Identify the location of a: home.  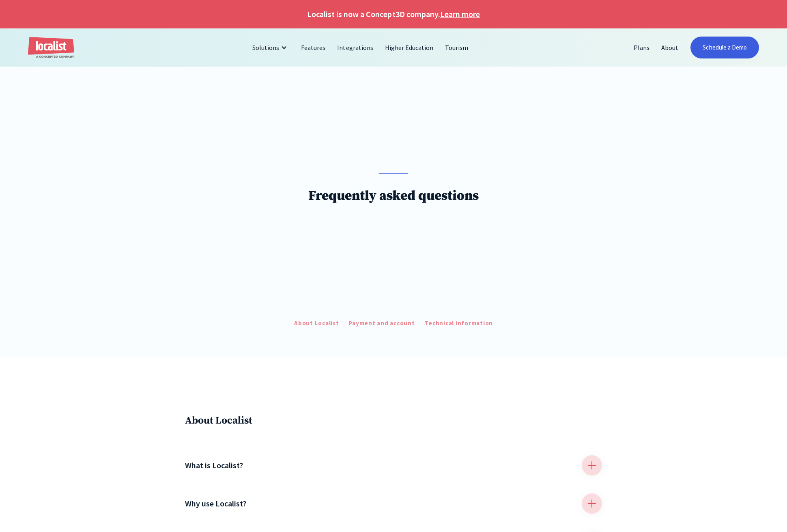
(52, 48).